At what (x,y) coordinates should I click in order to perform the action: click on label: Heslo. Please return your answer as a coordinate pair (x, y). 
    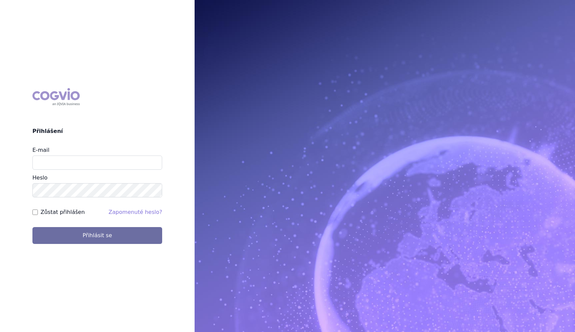
    Looking at the image, I should click on (40, 178).